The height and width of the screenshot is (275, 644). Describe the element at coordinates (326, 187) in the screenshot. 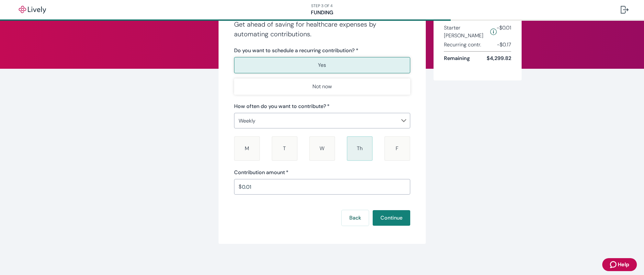

I see `input: $0.00` at that location.